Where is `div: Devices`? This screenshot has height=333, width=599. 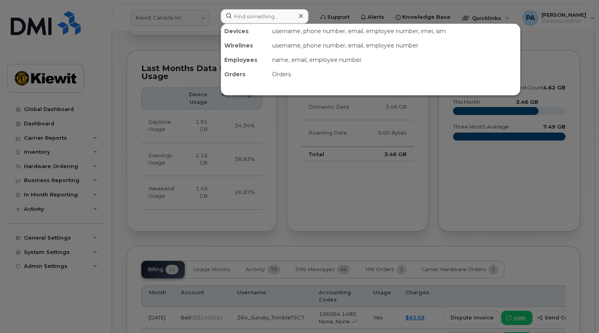
div: Devices is located at coordinates (245, 31).